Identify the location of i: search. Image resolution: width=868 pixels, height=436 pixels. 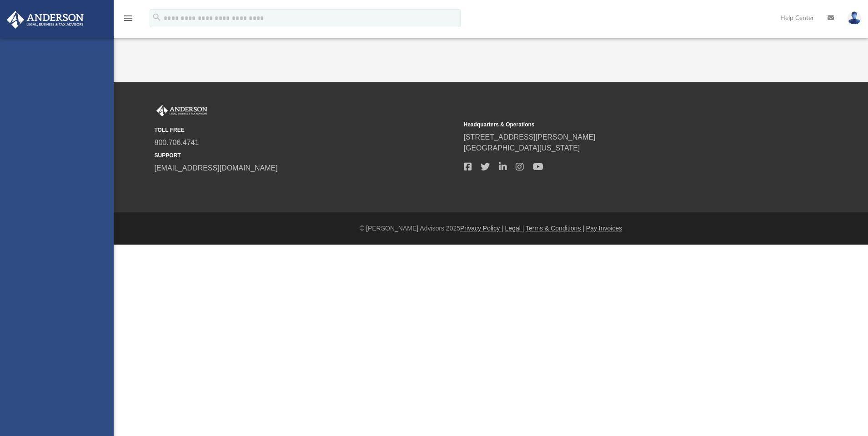
(157, 17).